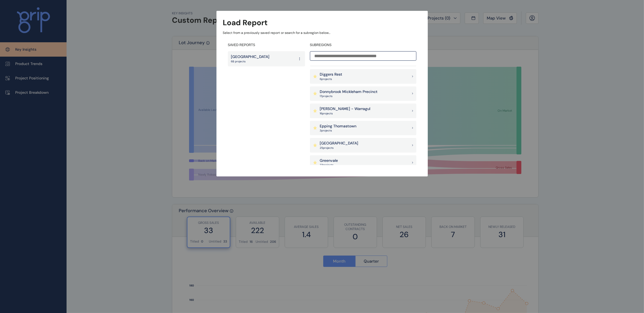 This screenshot has height=313, width=644. What do you see at coordinates (338, 130) in the screenshot?
I see `p: 3 project s` at bounding box center [338, 130].